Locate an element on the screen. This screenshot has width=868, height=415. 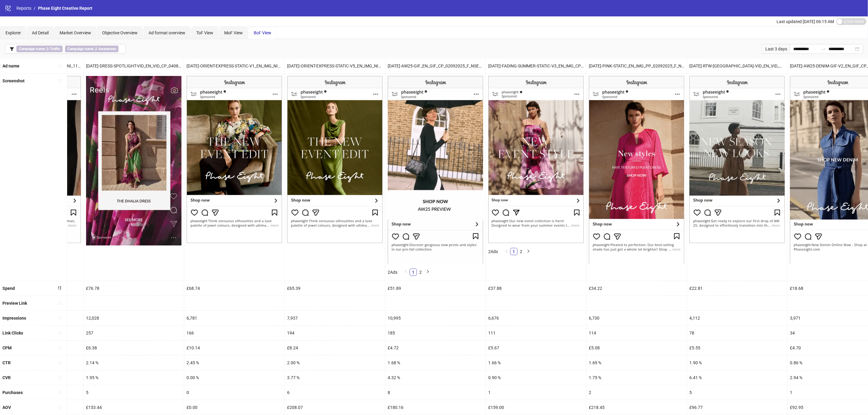
b: CTR is located at coordinates (6, 363).